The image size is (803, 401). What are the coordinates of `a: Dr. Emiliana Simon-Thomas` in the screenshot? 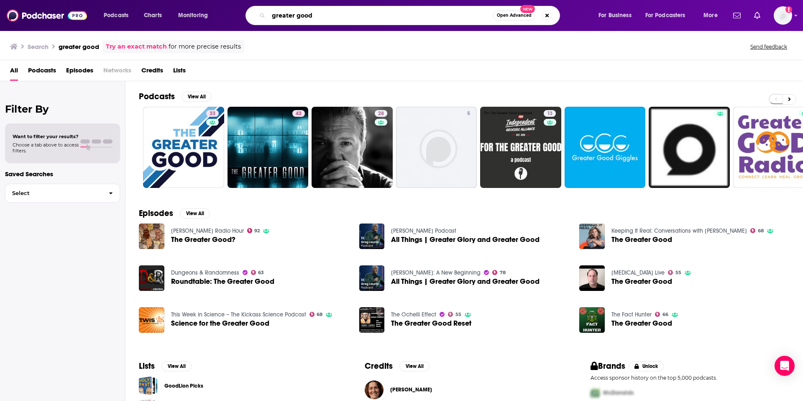 It's located at (374, 389).